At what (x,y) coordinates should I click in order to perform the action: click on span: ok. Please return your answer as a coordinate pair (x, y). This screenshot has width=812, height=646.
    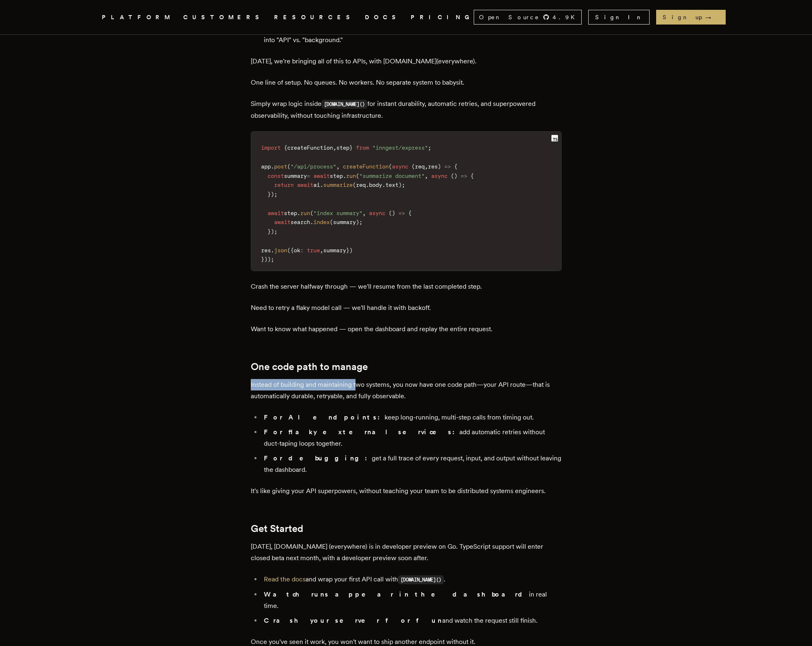
    Looking at the image, I should click on (297, 250).